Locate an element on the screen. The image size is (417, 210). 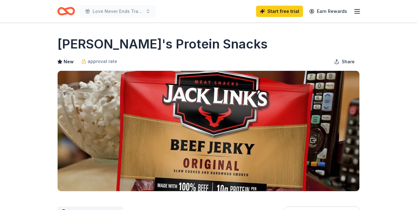
span: Love Never Ends Trail Run is located at coordinates (118, 11).